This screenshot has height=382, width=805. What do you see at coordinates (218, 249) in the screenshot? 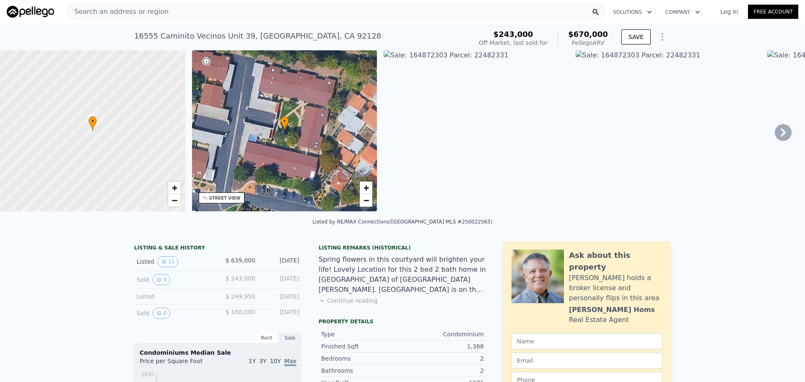
I see `div: LISTING & SALE HISTORY` at bounding box center [218, 249].